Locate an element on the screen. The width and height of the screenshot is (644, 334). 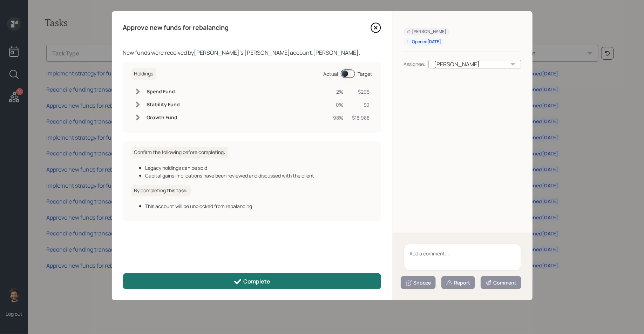
div: 2% is located at coordinates (338, 91).